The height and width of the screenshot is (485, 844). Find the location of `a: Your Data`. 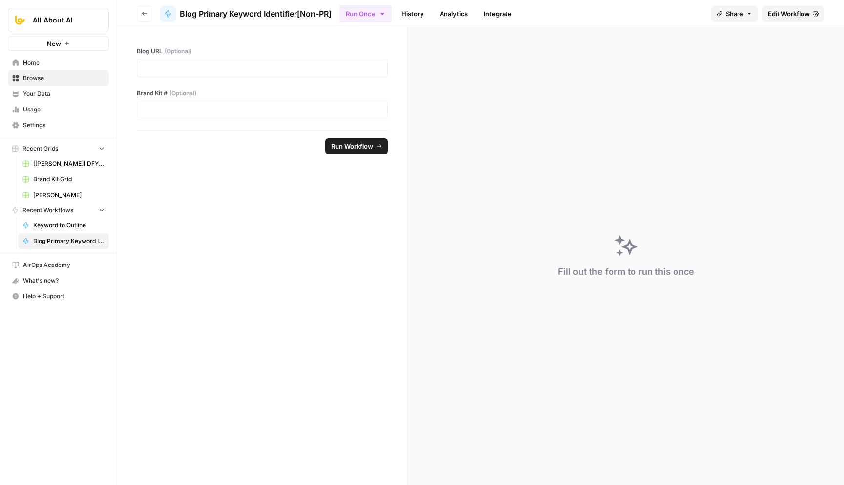

a: Your Data is located at coordinates (58, 94).